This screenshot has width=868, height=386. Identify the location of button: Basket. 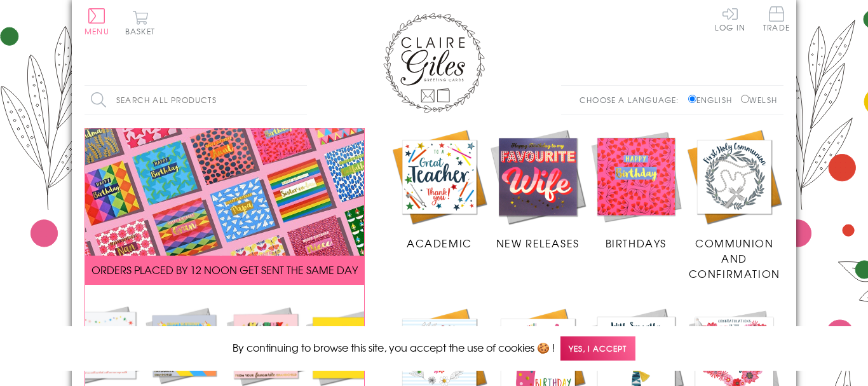
(140, 22).